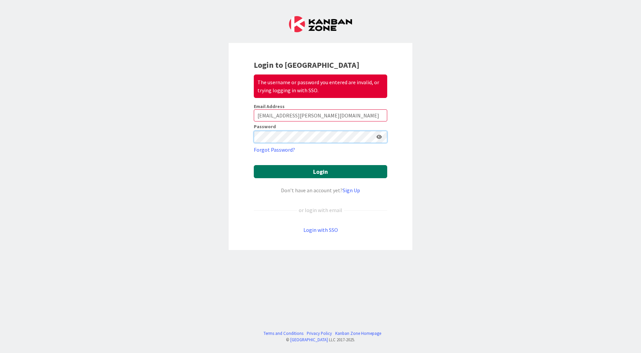 Image resolution: width=641 pixels, height=353 pixels. I want to click on keeper-lock: Open Keeper Popup, so click(370, 137).